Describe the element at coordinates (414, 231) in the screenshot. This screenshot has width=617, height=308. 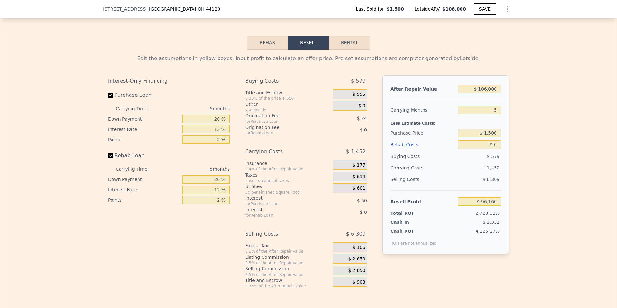
I see `div: Cash ROI` at that location.